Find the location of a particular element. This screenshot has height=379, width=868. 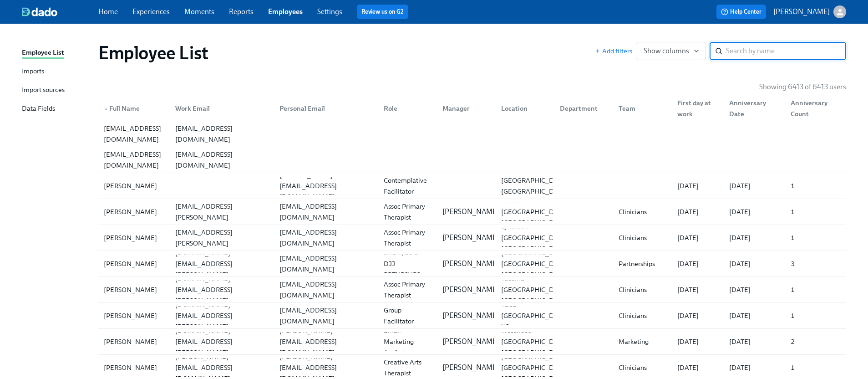

div: SR DR, Ed & DJJ PRTNRSHPS is located at coordinates (407, 263).